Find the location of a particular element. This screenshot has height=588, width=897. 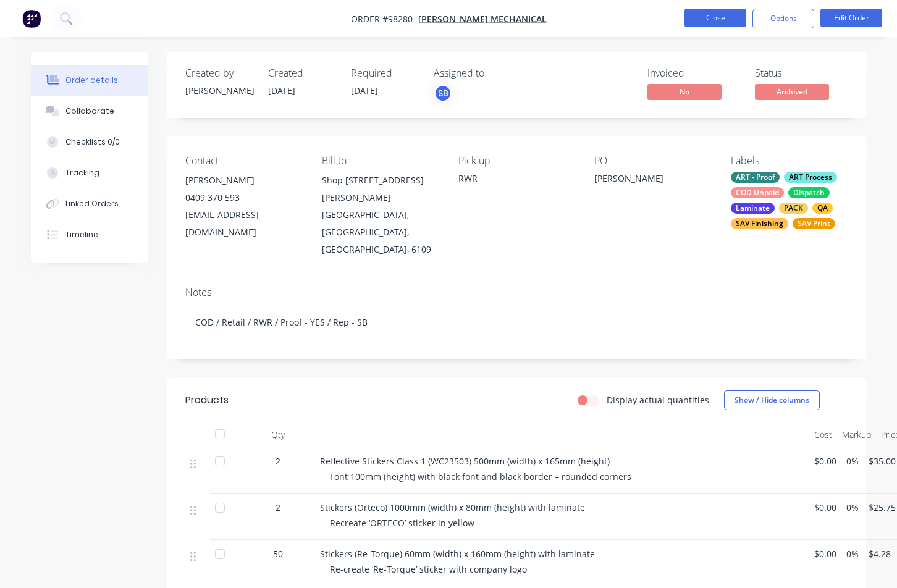

div: ART - Proof is located at coordinates (755, 178).